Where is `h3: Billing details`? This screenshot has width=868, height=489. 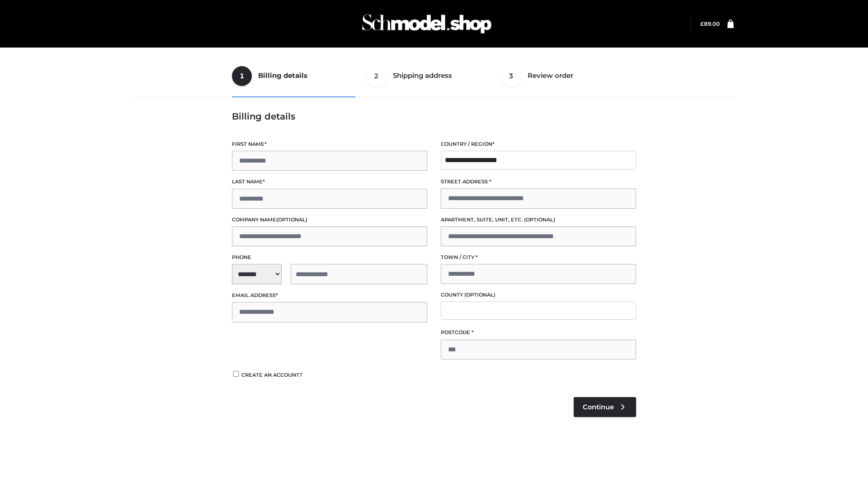 h3: Billing details is located at coordinates (434, 117).